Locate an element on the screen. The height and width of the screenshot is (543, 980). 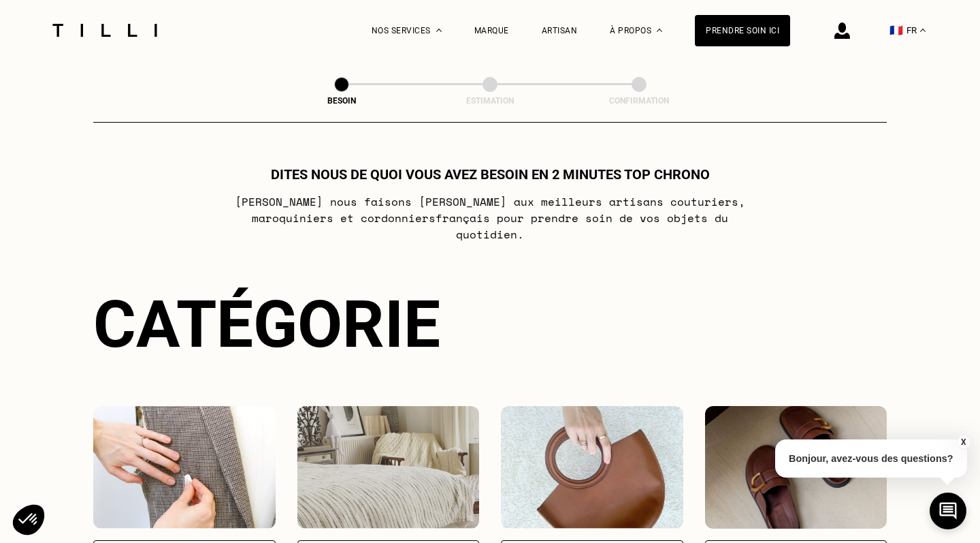
img: Menu déroulant à propos is located at coordinates (659, 30).